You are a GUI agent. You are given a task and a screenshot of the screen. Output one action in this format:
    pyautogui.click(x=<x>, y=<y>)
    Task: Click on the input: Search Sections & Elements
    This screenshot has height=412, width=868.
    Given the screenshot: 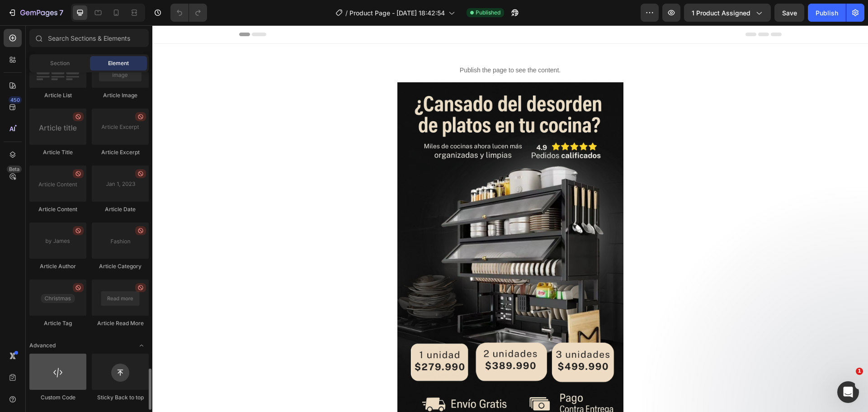 What is the action you would take?
    pyautogui.click(x=89, y=38)
    